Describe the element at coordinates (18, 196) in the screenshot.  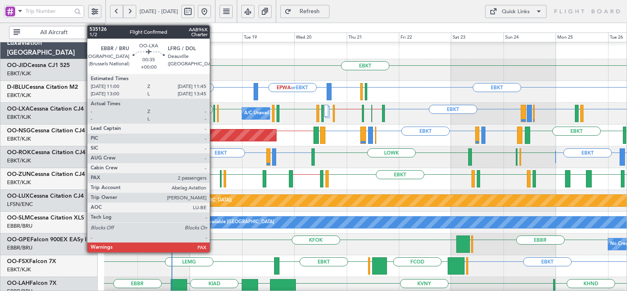
I see `span: OO-LUX` at that location.